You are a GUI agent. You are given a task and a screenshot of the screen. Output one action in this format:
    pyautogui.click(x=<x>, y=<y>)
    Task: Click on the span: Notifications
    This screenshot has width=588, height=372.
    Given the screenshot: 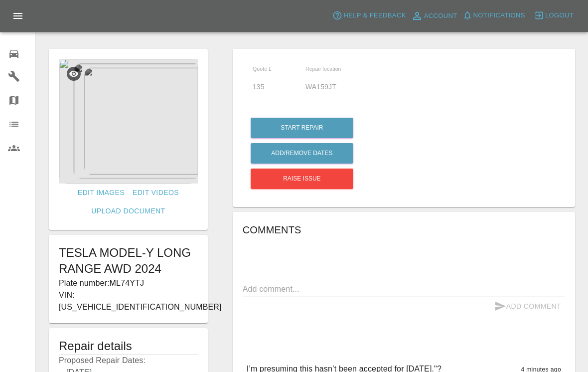 What is the action you would take?
    pyautogui.click(x=500, y=16)
    